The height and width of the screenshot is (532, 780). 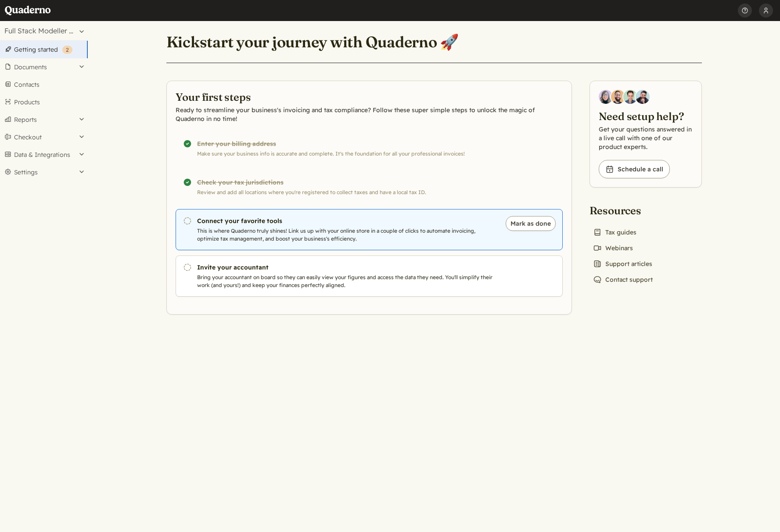 I want to click on p: Get your questions answered in a live call with one of our product experts., so click(x=646, y=138).